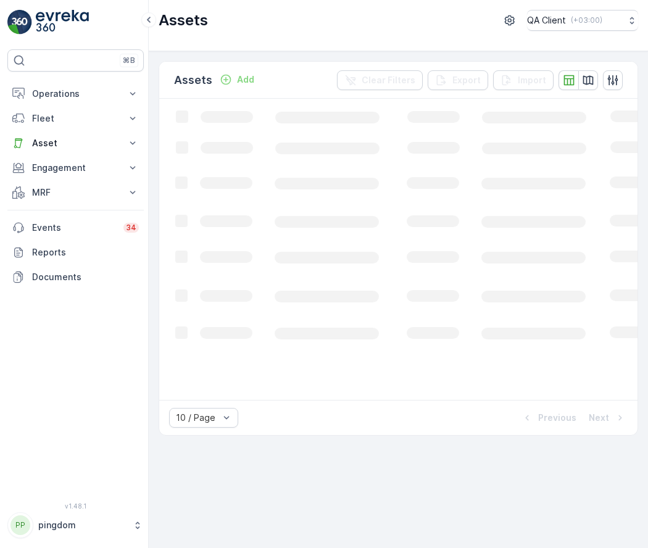 The width and height of the screenshot is (648, 548). Describe the element at coordinates (82, 525) in the screenshot. I see `p: pingdom` at that location.